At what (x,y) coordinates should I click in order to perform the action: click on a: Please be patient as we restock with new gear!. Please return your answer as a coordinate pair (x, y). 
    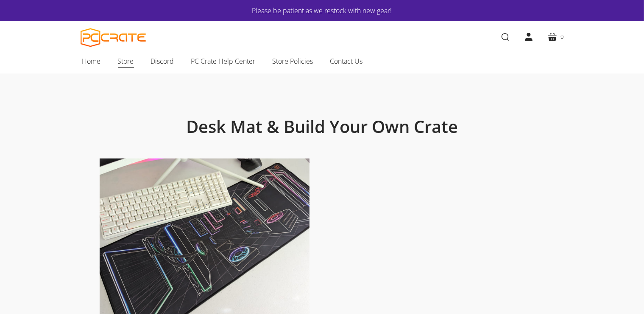
    Looking at the image, I should click on (322, 10).